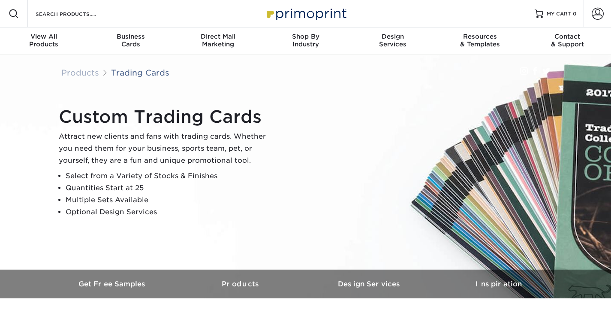  What do you see at coordinates (499, 283) in the screenshot?
I see `a: Inspiration` at bounding box center [499, 283].